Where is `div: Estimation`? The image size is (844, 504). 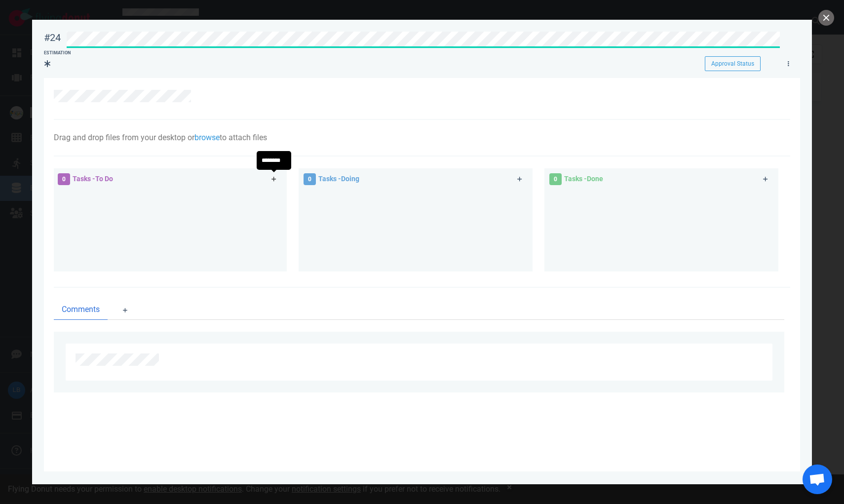
div: Estimation is located at coordinates (57, 53).